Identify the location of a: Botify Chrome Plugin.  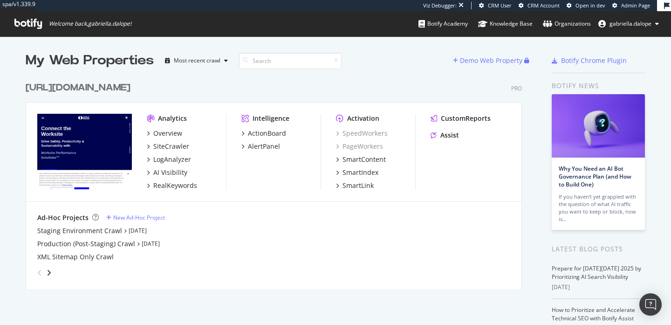
(589, 61).